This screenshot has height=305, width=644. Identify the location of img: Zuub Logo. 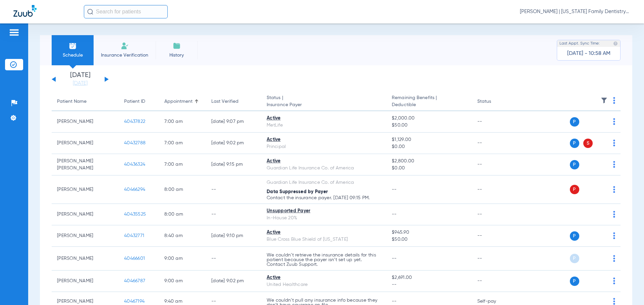
(25, 11).